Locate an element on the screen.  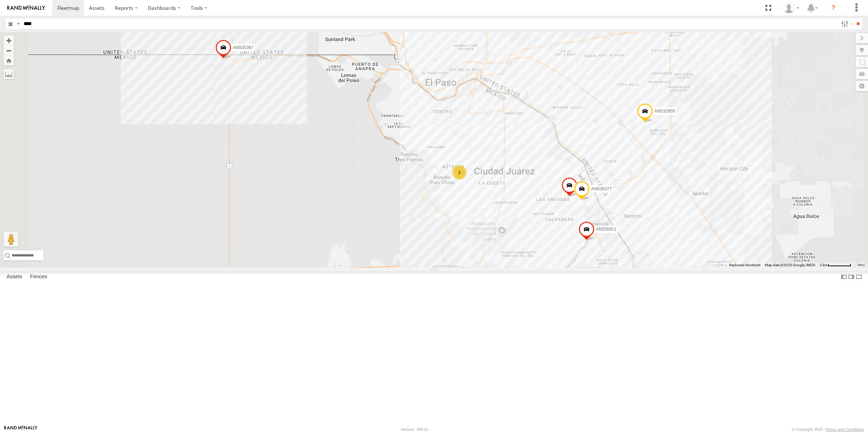
label: Search Query is located at coordinates (18, 24).